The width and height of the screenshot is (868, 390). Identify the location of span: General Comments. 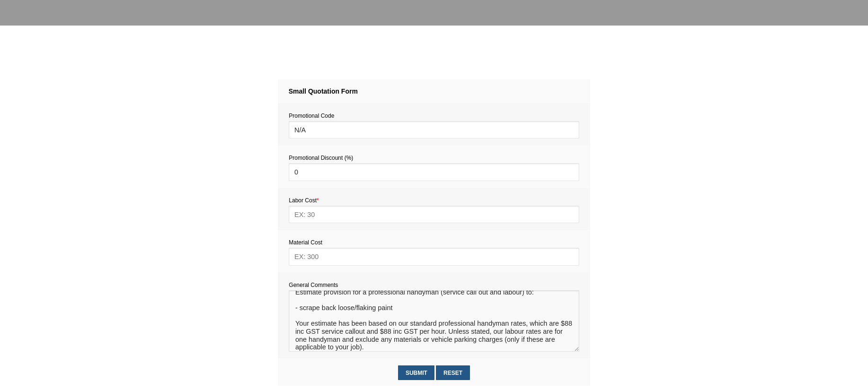
(313, 285).